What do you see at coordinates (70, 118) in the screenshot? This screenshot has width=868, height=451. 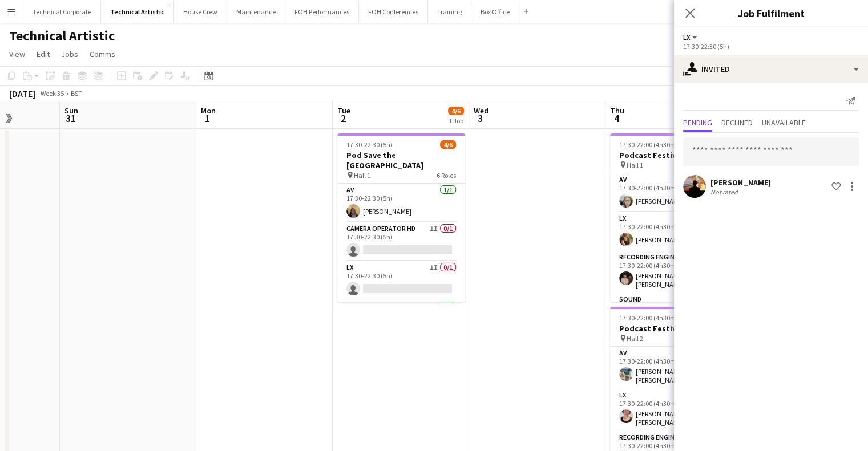 I see `span: 31` at bounding box center [70, 118].